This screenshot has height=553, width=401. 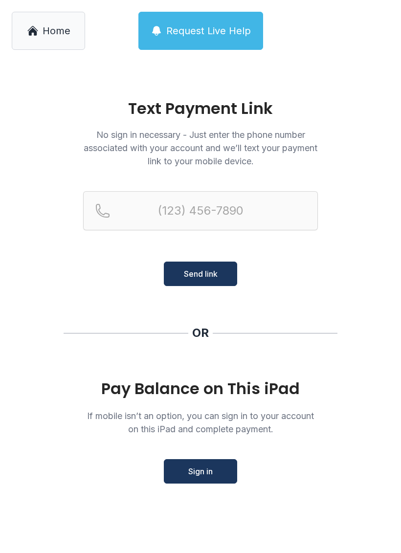 What do you see at coordinates (201, 333) in the screenshot?
I see `div: OR` at bounding box center [201, 333].